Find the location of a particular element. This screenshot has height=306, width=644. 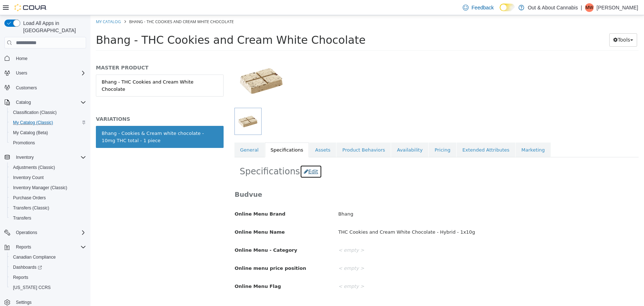

span: Washington CCRS is located at coordinates (48, 287).